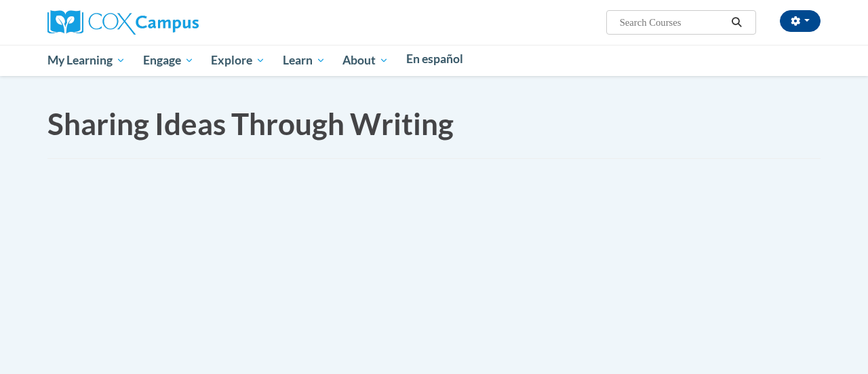 This screenshot has width=868, height=374. What do you see at coordinates (86, 60) in the screenshot?
I see `span: My Learning` at bounding box center [86, 60].